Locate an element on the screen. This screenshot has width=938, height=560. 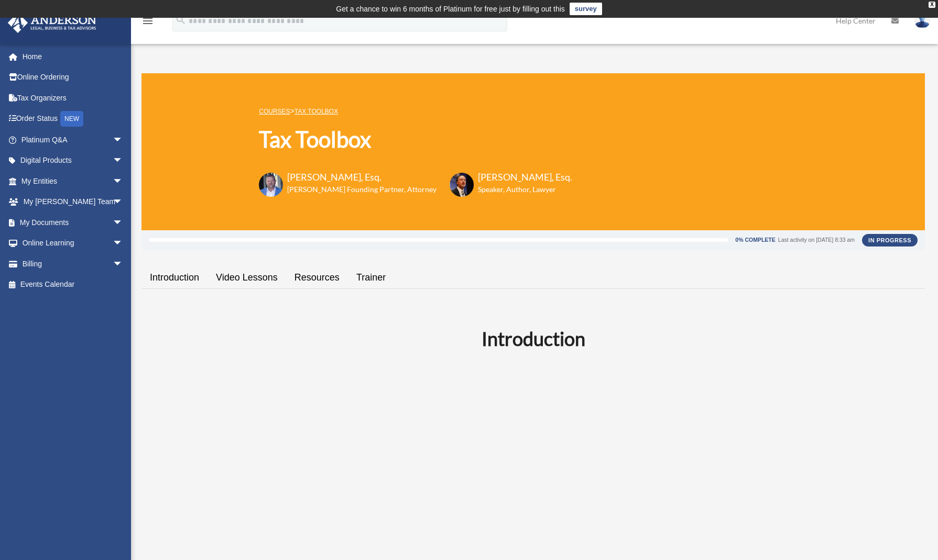
a: Events Calendar is located at coordinates (73, 285).